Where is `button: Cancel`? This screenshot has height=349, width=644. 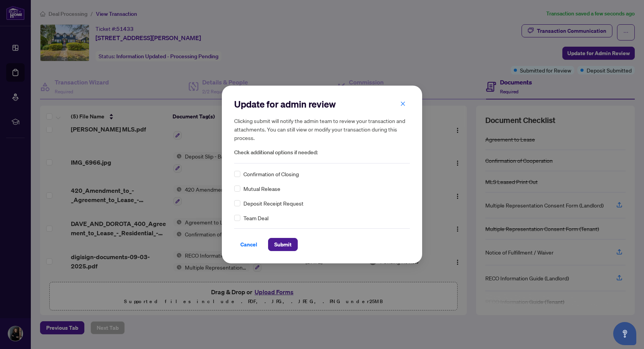 button: Cancel is located at coordinates (249, 244).